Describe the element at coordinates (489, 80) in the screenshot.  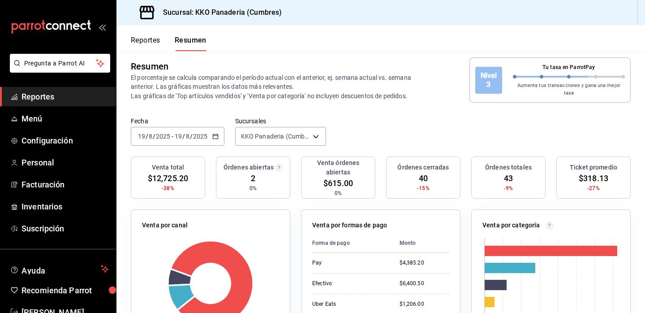
I see `div: Nivel 3` at that location.